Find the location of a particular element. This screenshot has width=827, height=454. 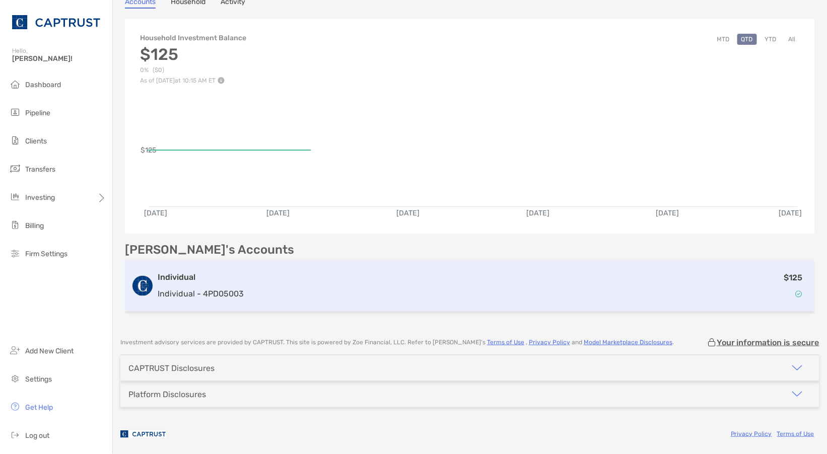

a: Model Marketplace Disclosures is located at coordinates (628, 342).